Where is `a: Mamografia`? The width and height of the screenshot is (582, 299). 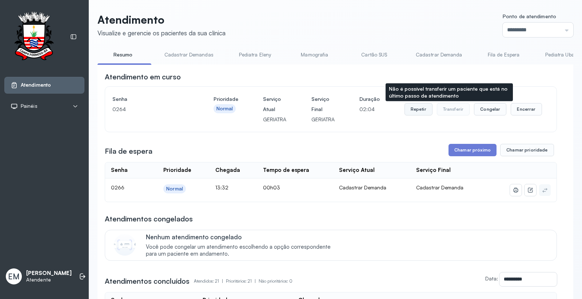 a: Mamografia is located at coordinates (315, 55).